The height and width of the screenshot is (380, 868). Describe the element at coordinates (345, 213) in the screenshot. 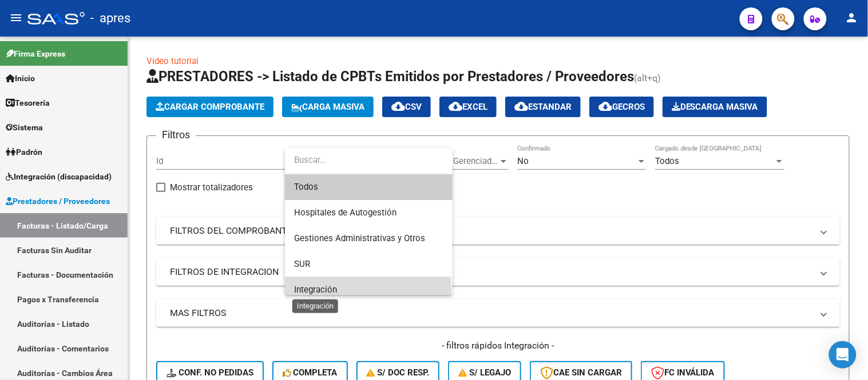

I see `span: Hospitales de Autogestión` at that location.